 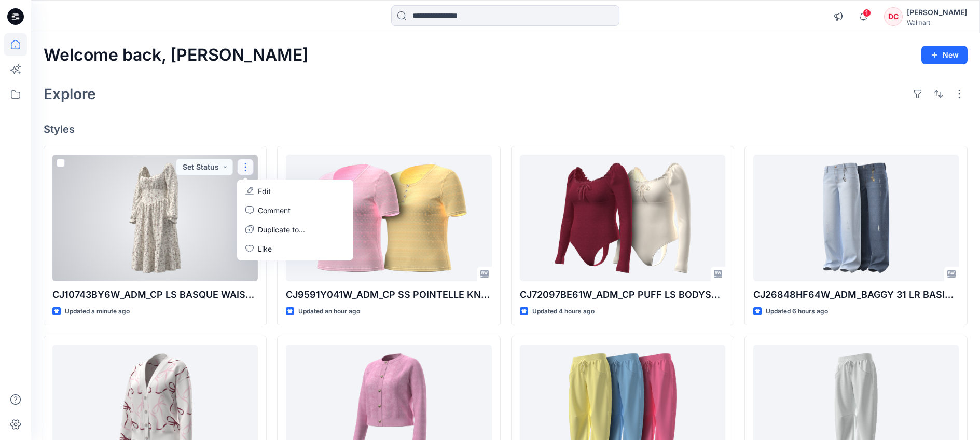 What do you see at coordinates (506, 129) in the screenshot?
I see `h4: Styles` at bounding box center [506, 129].